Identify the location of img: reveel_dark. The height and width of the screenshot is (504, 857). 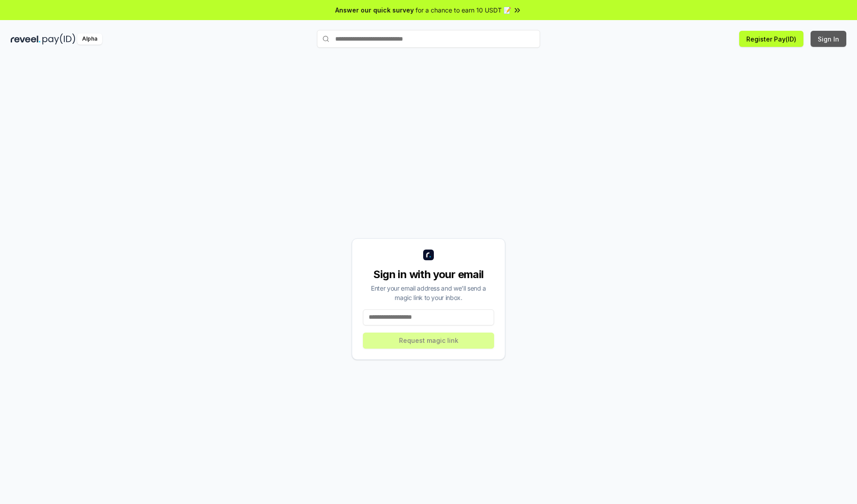
(25, 39).